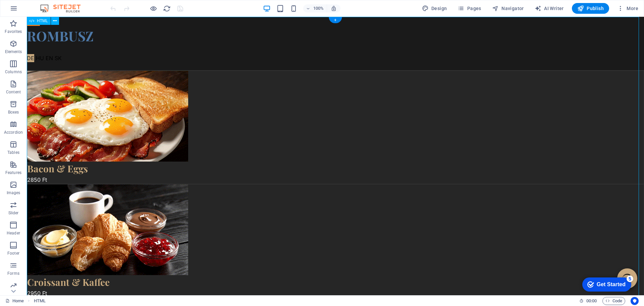 This screenshot has height=306, width=644. I want to click on span: AI Writer, so click(549, 8).